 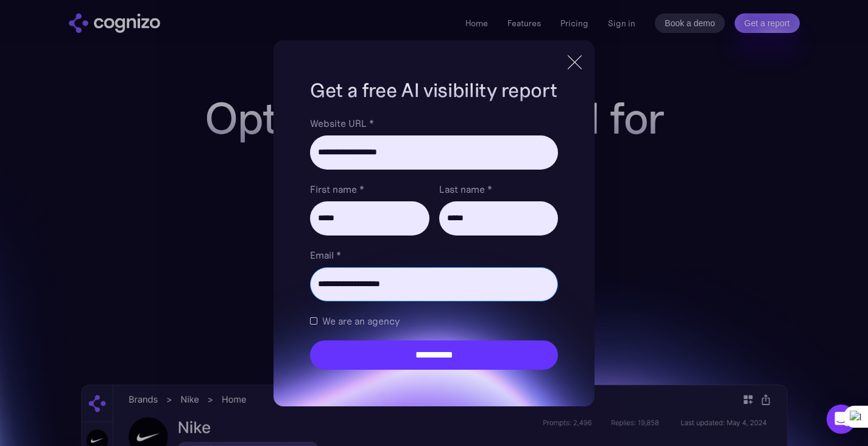 I want to click on div: Open Intercom Messenger, so click(x=841, y=419).